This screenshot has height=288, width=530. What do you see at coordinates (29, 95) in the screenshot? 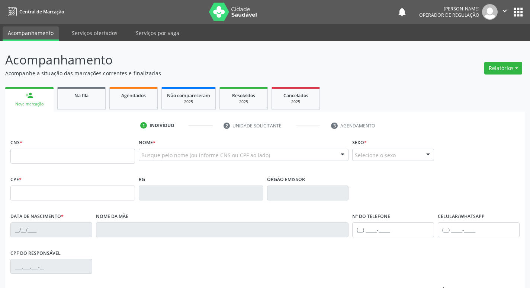
I see `div: person_add` at bounding box center [29, 95].